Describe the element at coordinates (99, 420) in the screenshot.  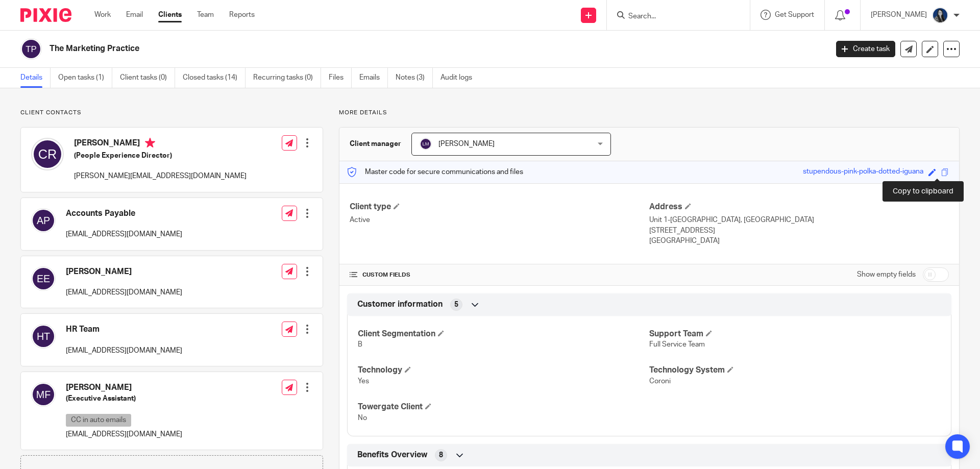
I see `p: CC in auto emails` at that location.